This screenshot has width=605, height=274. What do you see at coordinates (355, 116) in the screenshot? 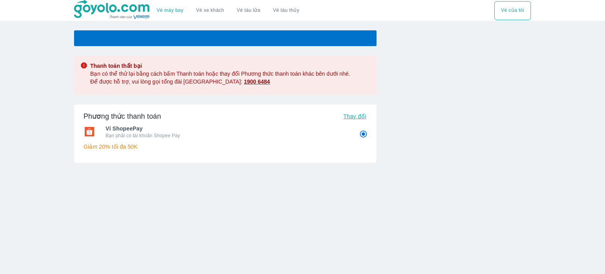
I see `span: Thay đổi` at bounding box center [355, 116].